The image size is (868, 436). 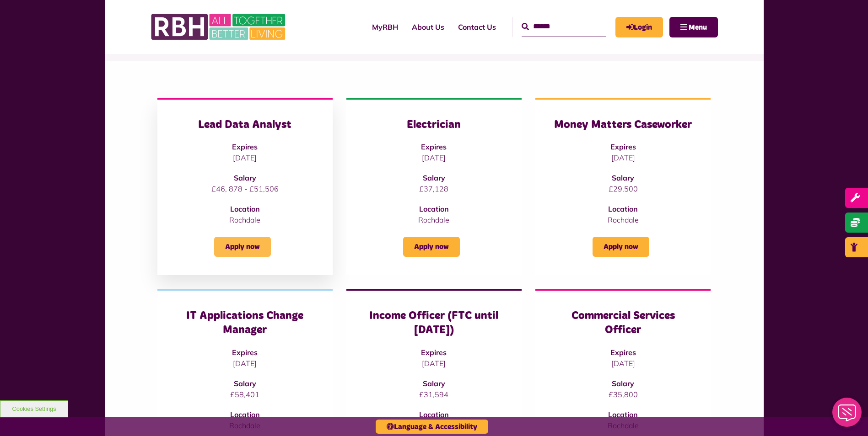 I want to click on img: RBH, so click(x=219, y=27).